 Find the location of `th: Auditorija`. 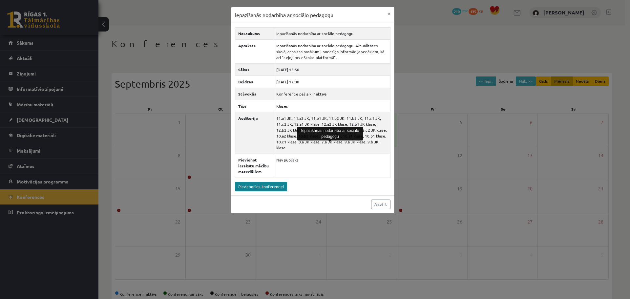

th: Auditorija is located at coordinates (254, 133).